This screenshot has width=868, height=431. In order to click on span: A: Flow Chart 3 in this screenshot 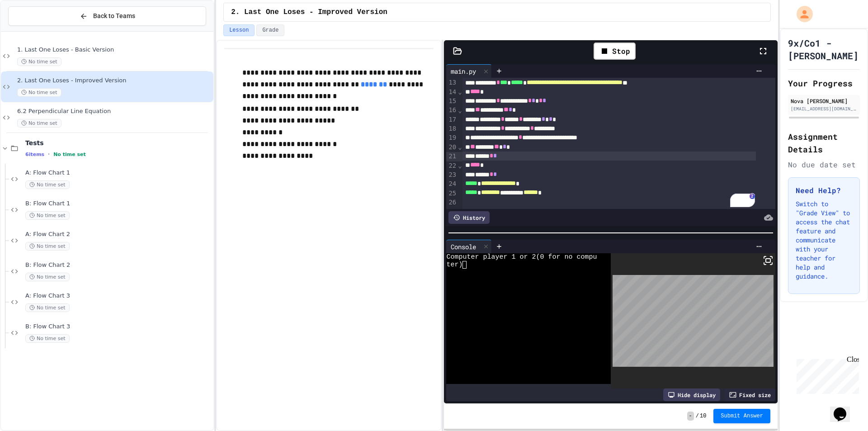, I will do `click(118, 296)`.